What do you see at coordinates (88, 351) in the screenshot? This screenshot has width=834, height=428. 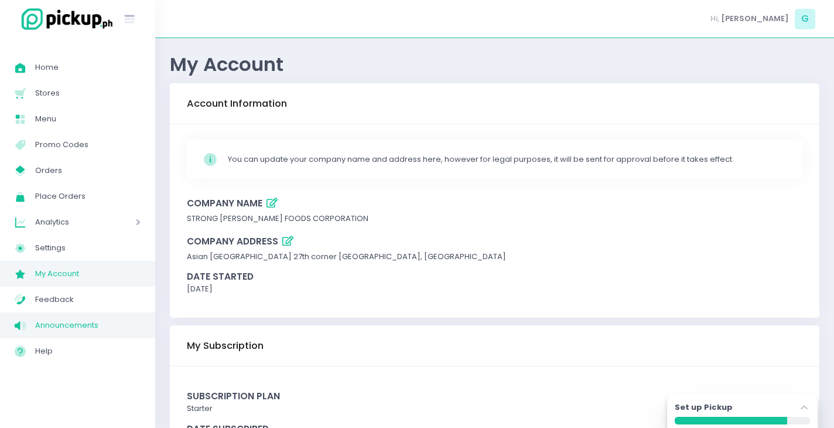 I see `span: Help` at bounding box center [88, 351].